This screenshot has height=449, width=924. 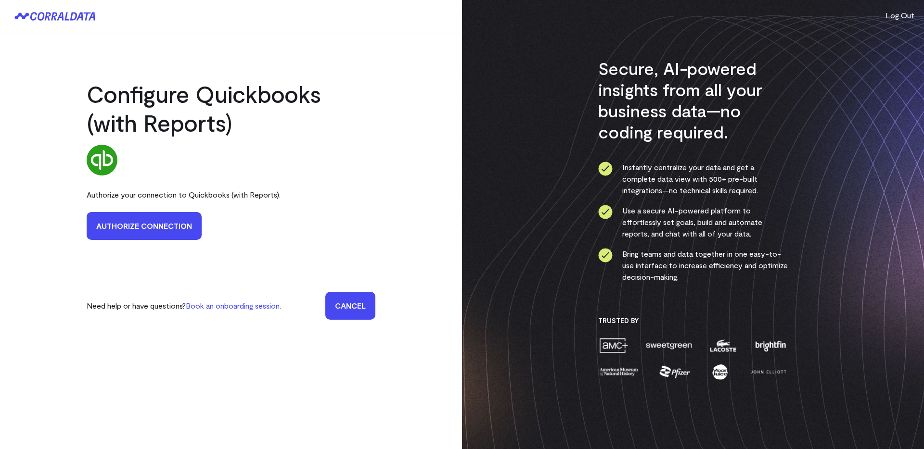 I want to click on div: Authorize your connection to Quickbooks (with Reports)., so click(x=231, y=195).